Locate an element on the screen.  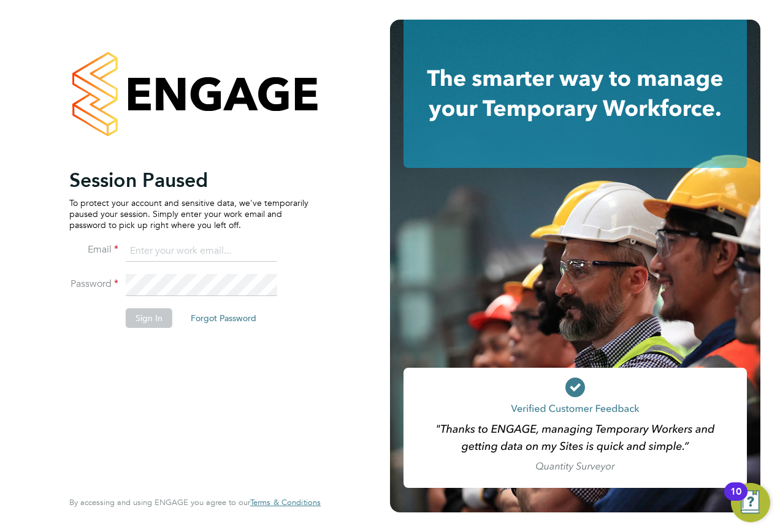
button: Forgot Password is located at coordinates (223, 318).